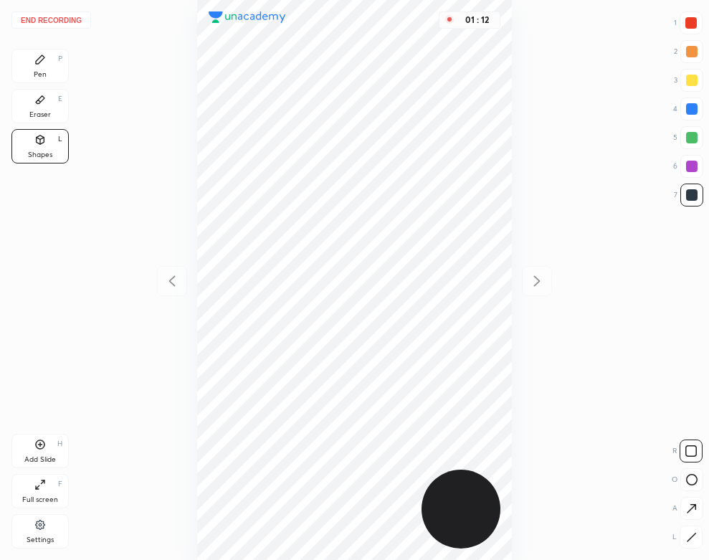  What do you see at coordinates (687, 480) in the screenshot?
I see `div: O` at bounding box center [687, 480].